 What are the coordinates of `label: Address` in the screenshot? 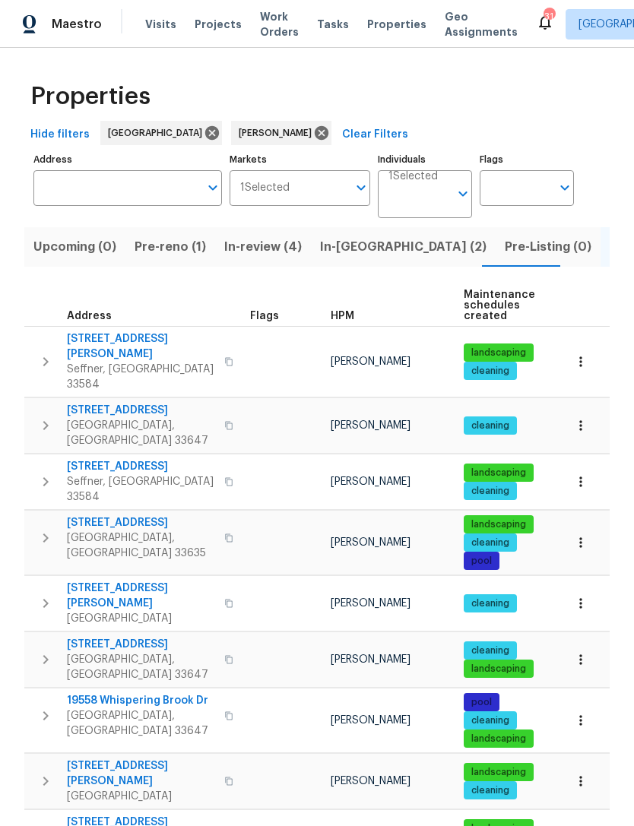 It's located at (128, 160).